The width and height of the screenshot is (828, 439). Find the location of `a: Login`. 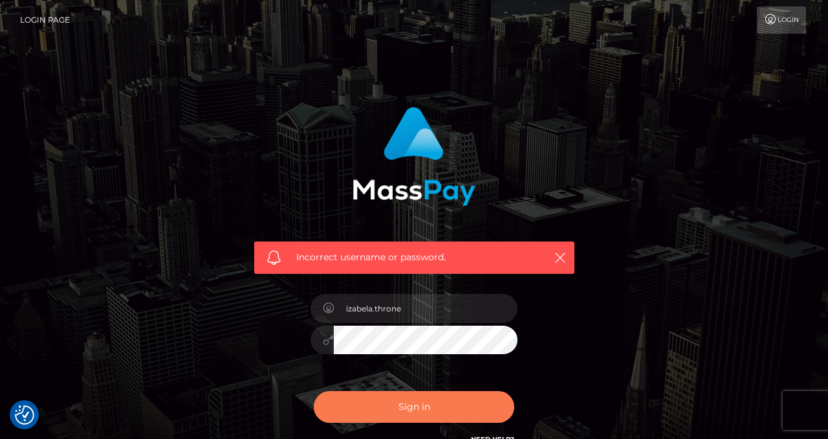

a: Login is located at coordinates (781, 20).